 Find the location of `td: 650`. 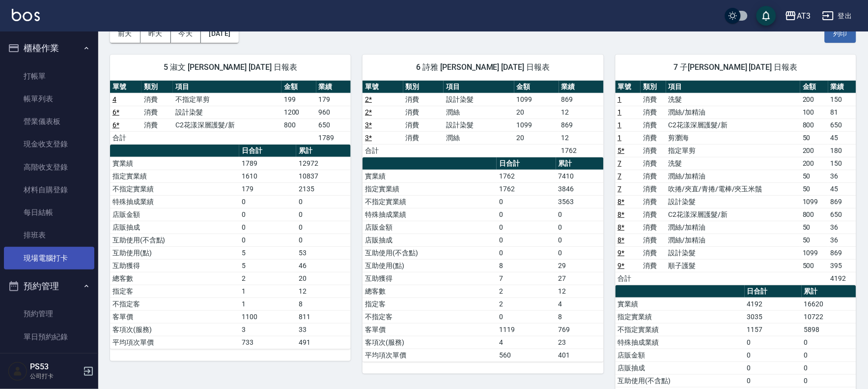

td: 650 is located at coordinates (843, 125).